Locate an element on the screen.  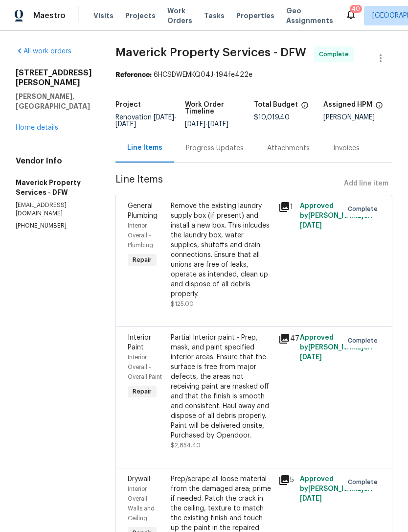
span: General Plumbing is located at coordinates (142, 211).